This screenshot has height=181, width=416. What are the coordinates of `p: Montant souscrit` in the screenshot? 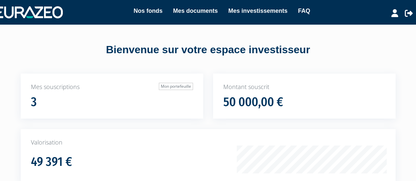 It's located at (304, 87).